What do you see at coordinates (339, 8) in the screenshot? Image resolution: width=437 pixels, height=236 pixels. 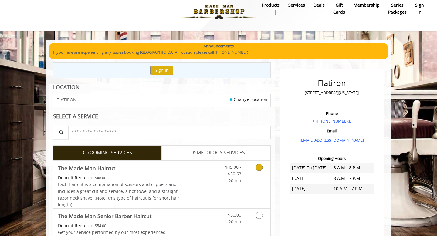 I see `b: gift cards` at bounding box center [339, 8].